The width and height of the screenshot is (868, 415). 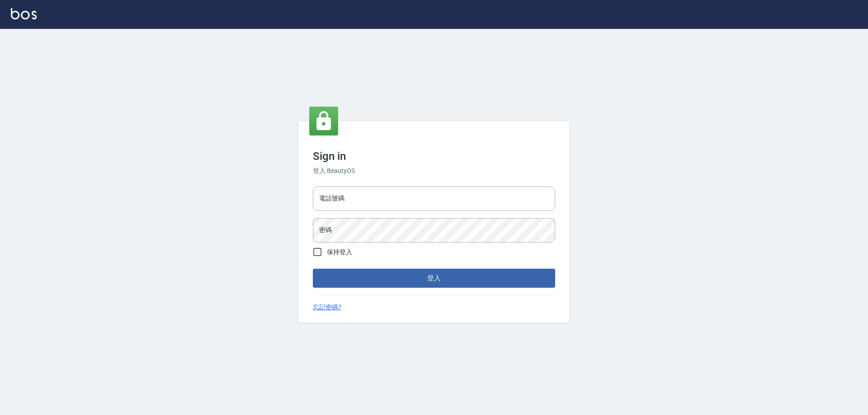 What do you see at coordinates (23, 14) in the screenshot?
I see `img: Logo` at bounding box center [23, 14].